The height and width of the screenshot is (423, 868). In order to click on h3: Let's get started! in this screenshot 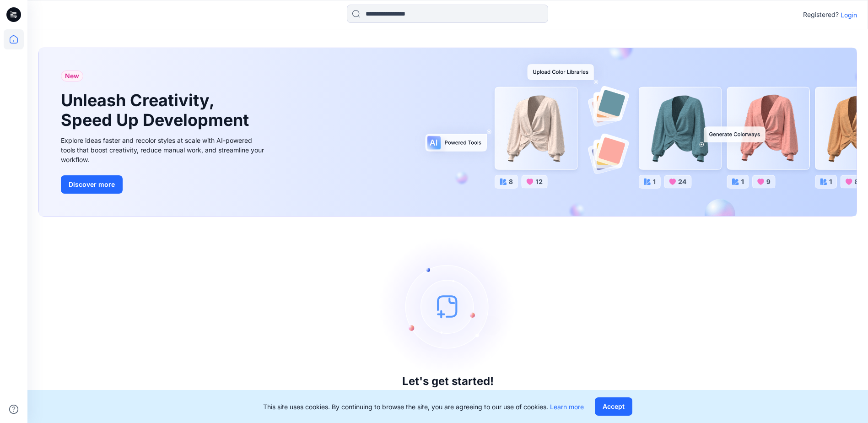, I will do `click(448, 381)`.